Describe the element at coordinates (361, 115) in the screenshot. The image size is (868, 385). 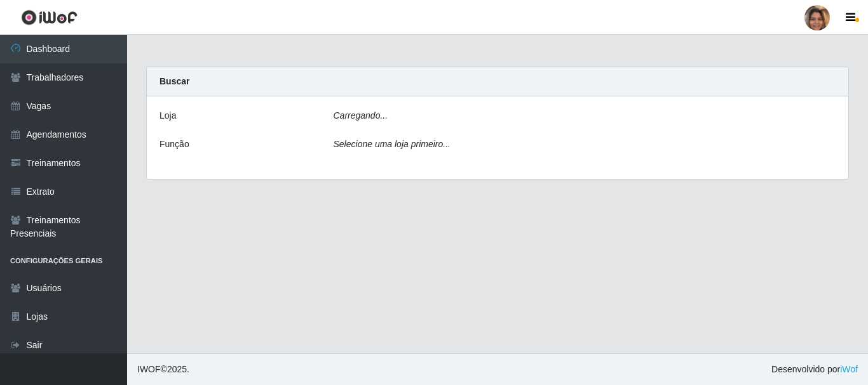
I see `i: Carregando...` at that location.